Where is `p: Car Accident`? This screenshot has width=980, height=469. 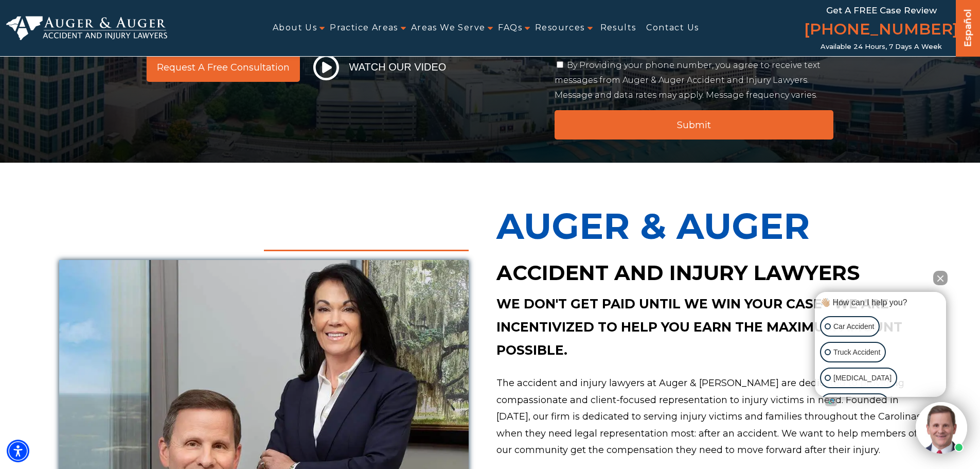 p: Car Accident is located at coordinates (854, 326).